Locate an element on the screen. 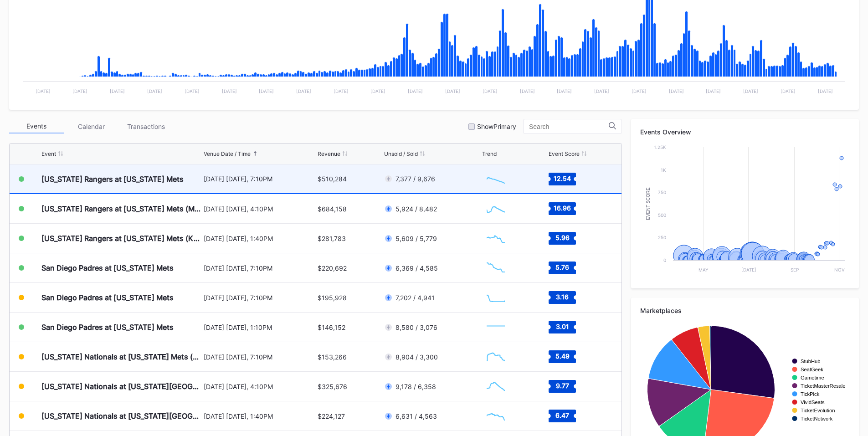  div: $281,783 is located at coordinates (332, 238).